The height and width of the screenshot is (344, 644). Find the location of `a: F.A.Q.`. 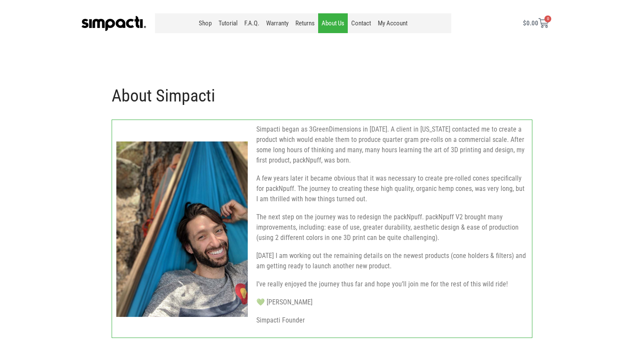

a: F.A.Q. is located at coordinates (252, 23).